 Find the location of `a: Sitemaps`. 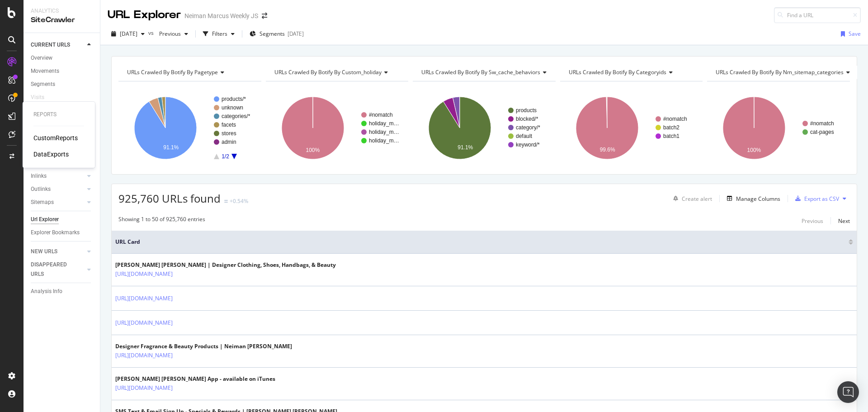

a: Sitemaps is located at coordinates (58, 202).